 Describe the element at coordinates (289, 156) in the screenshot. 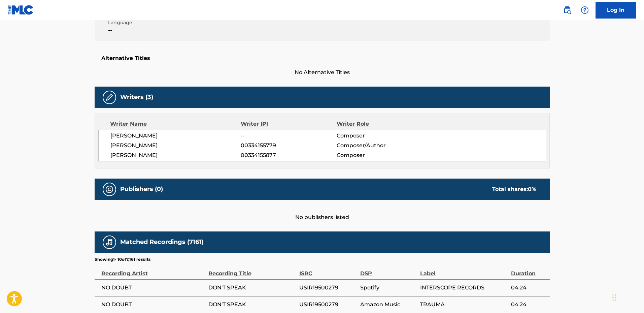

I see `span: 00334155877` at that location.